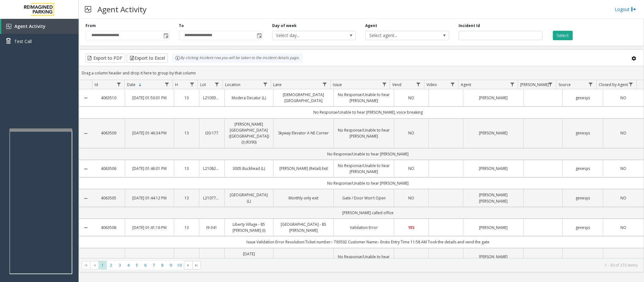 This screenshot has height=282, width=644. Describe the element at coordinates (176, 85) in the screenshot. I see `span: H` at that location.